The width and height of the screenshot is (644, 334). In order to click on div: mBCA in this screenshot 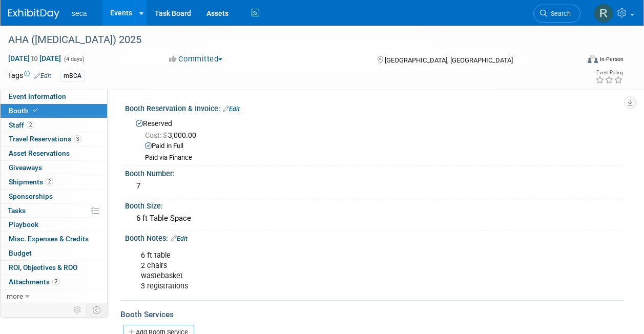, I will do `click(72, 76)`.